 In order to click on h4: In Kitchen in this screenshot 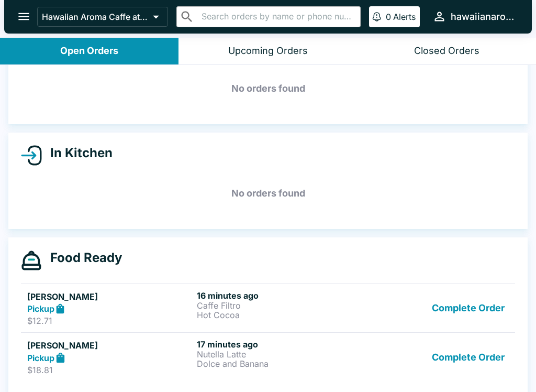, I will do `click(77, 153)`.